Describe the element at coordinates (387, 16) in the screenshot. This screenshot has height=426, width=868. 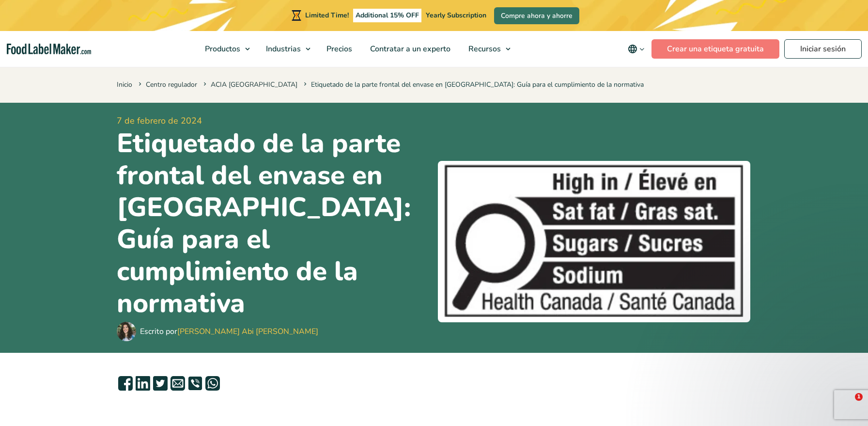
I see `span: Additional 15% OFF` at that location.